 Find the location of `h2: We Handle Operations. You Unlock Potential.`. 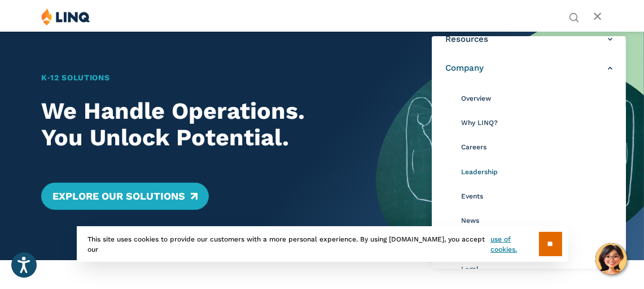

h2: We Handle Operations. You Unlock Potential. is located at coordinates (196, 124).